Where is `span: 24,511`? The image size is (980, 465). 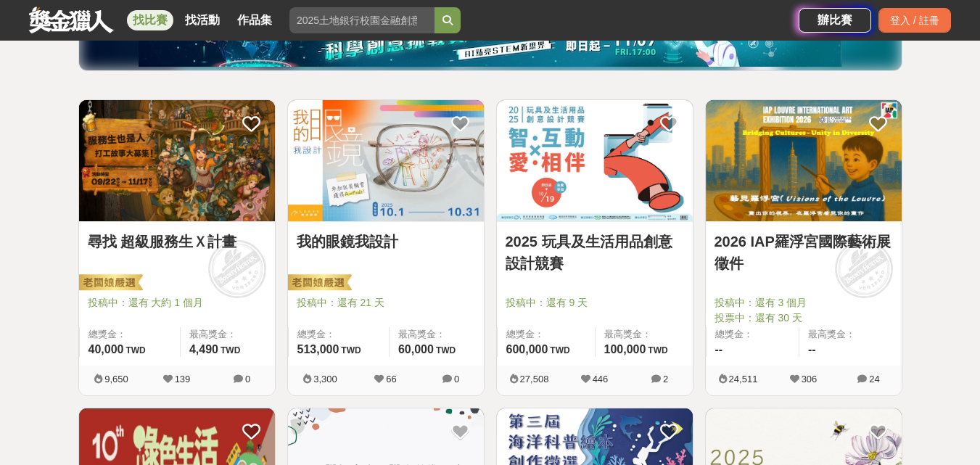
span: 24,511 is located at coordinates (743, 378).